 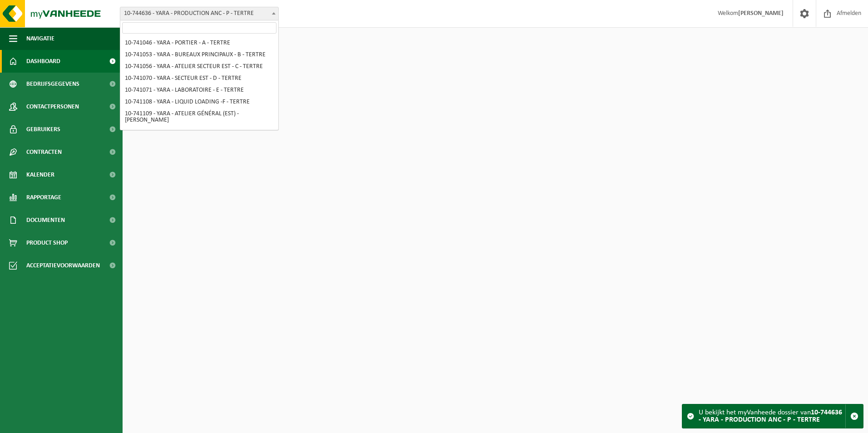 What do you see at coordinates (45, 220) in the screenshot?
I see `span: Documenten` at bounding box center [45, 220].